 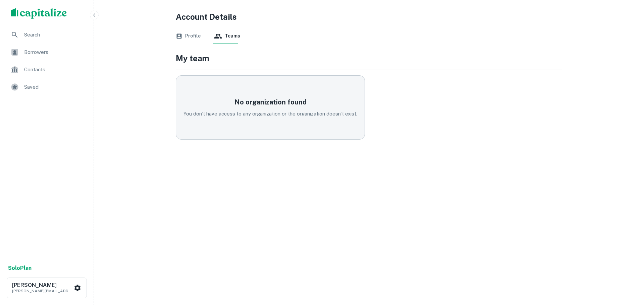 What do you see at coordinates (192, 59) in the screenshot?
I see `h4: My team` at bounding box center [192, 59].